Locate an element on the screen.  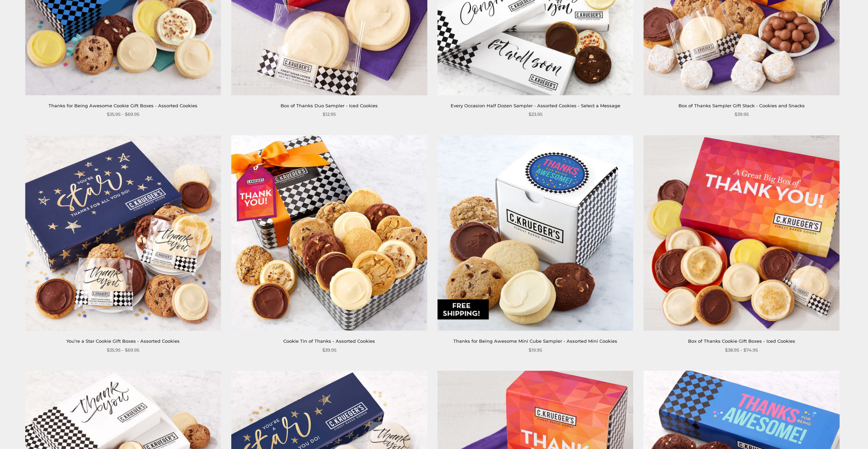
a: Box of Thanks Duo Sampler - Iced Cookies is located at coordinates (329, 106).